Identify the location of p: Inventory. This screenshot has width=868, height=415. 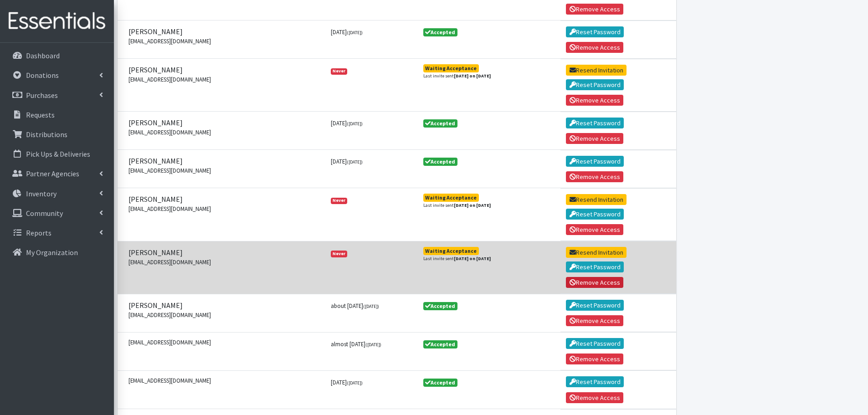
(41, 193).